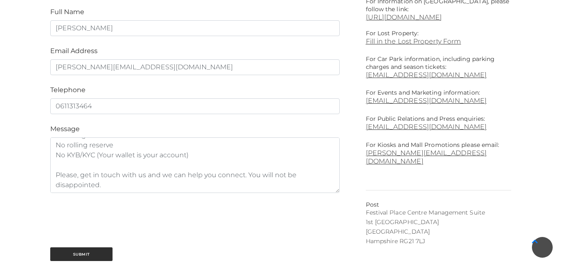 This screenshot has height=266, width=561. I want to click on p: For Kiosks and Mall Promotions please email:, so click(439, 153).